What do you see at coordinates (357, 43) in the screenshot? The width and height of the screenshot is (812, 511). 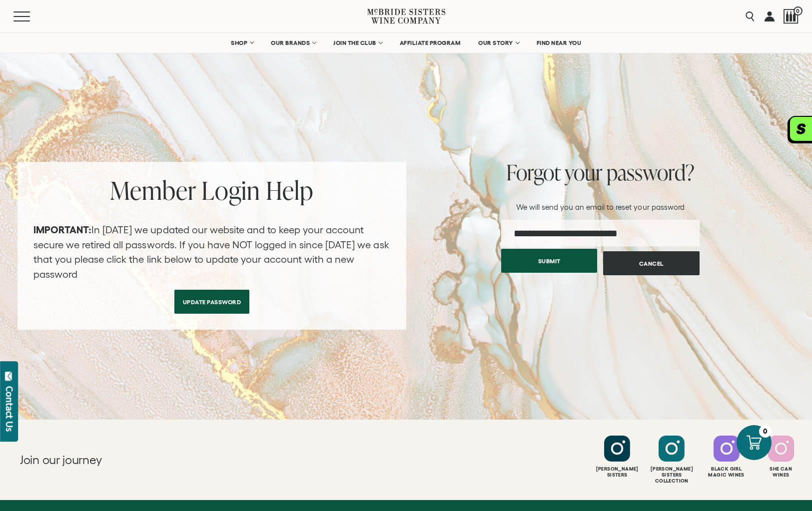 I see `a: JOIN THE CLUB` at bounding box center [357, 43].